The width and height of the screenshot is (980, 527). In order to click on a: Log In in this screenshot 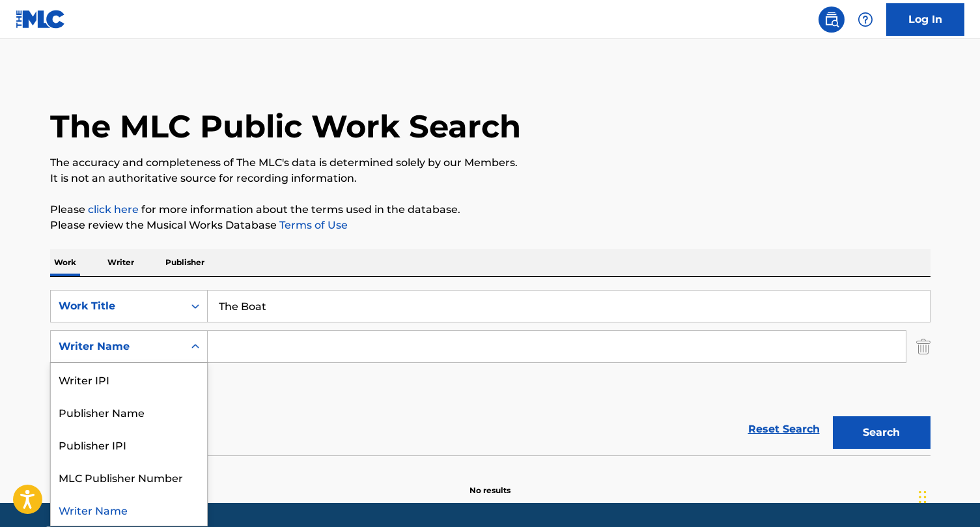, I will do `click(926, 19)`.